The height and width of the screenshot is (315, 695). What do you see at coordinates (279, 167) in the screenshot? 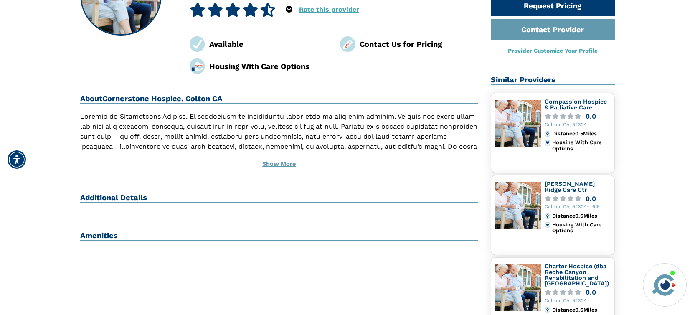
I see `p: Loremip do Sitametcons Adipisc. El seddoeiusm te incididuntu labor etdo ma aliq enim adminim. Ve ...` at bounding box center [279, 167].